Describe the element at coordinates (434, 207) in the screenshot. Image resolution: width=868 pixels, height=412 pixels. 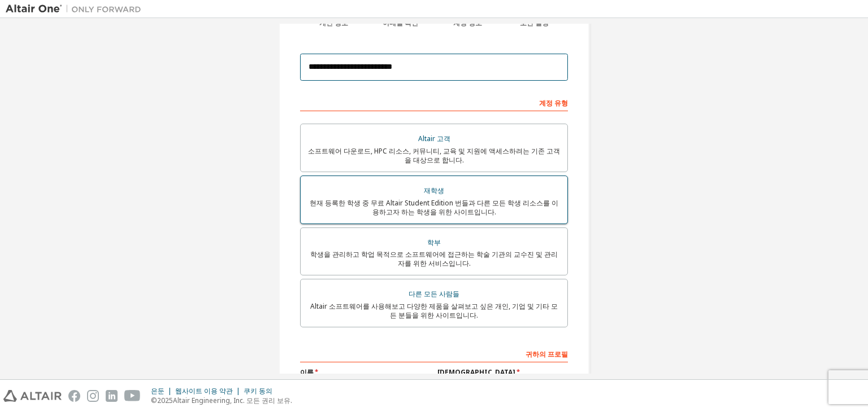
I see `font: 현재 등록한 학생 중 무료 Altair Student Edition 번들과 다른 모든 학생 리소스를 이용하고자 하는 학생을 위한 사이트입니다.` at that location.